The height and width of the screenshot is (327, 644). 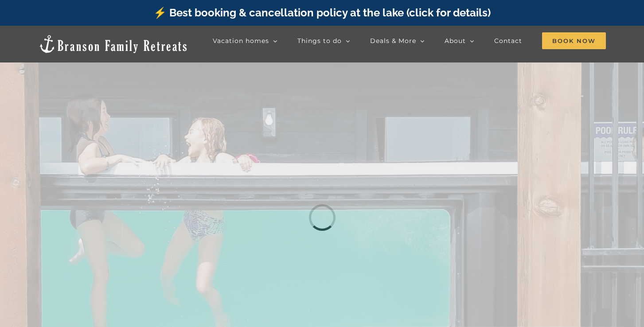 I want to click on a: Things to do, so click(x=323, y=41).